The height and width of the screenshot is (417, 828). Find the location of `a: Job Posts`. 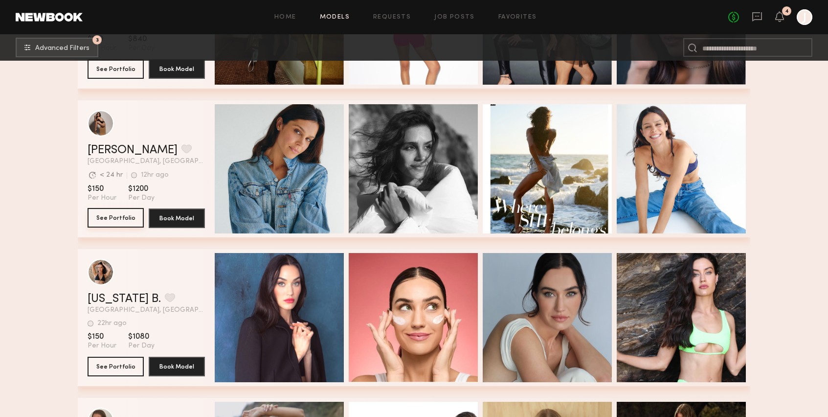

a: Job Posts is located at coordinates (455, 17).